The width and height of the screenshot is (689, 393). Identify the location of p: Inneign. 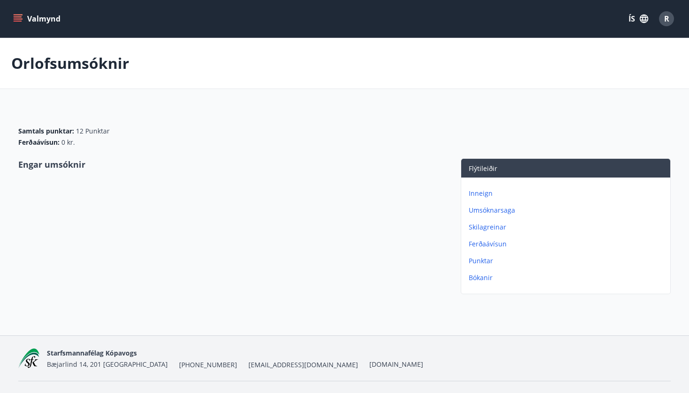
(568, 194).